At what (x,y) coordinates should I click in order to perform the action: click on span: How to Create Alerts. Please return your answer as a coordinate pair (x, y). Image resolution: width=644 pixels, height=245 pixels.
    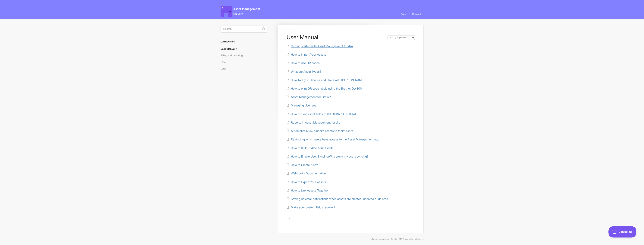
    Looking at the image, I should click on (304, 165).